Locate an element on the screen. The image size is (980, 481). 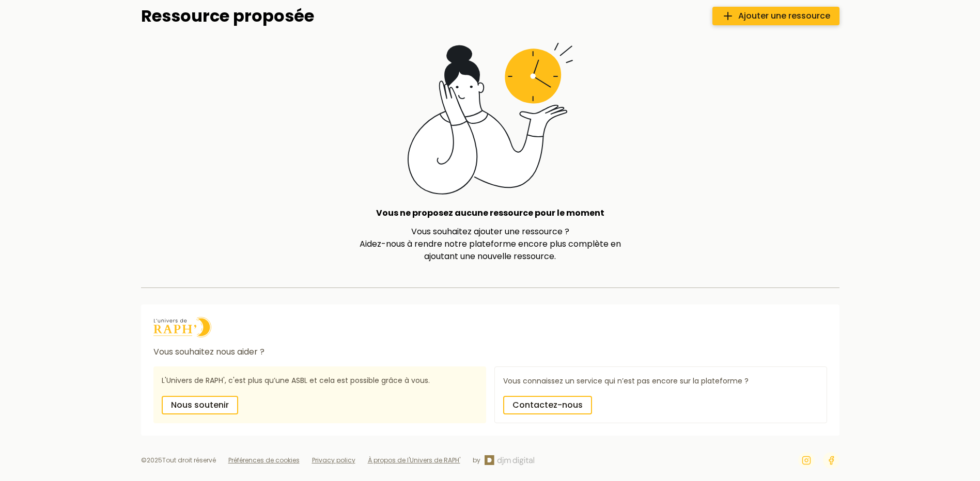
img: logo Univers de Raph is located at coordinates (183, 327).